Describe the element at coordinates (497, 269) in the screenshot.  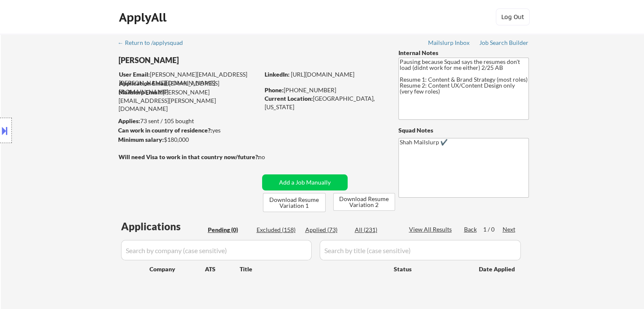
I see `div: Date Applied` at that location.